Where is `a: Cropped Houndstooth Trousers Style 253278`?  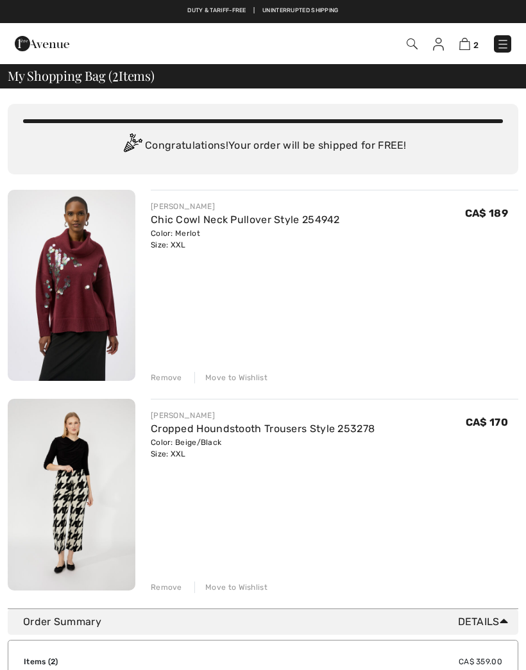 a: Cropped Houndstooth Trousers Style 253278 is located at coordinates (262, 428).